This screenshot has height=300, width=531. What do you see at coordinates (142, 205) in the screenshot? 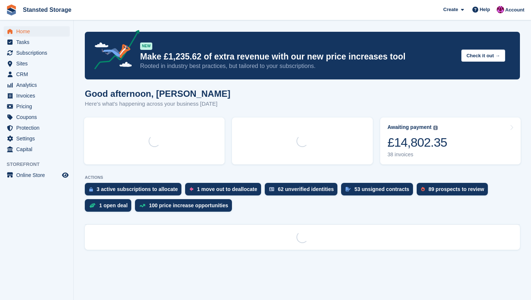
I see `img: price_increase_opportunities-93ffe204e8149a01c8c9dc8f82e8f89637d9d84a8eef4429ea346261dce0b2c0.svg` at bounding box center [142, 205].